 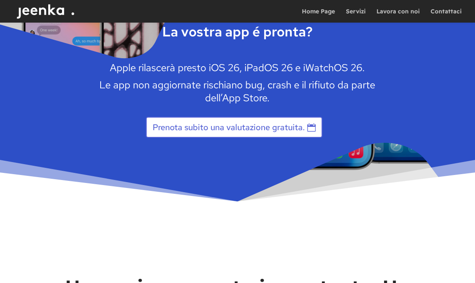 I want to click on p: Le app non aggiornate rischiano bug, crash e il rifiuto da parte dell’App Store., so click(x=237, y=91).